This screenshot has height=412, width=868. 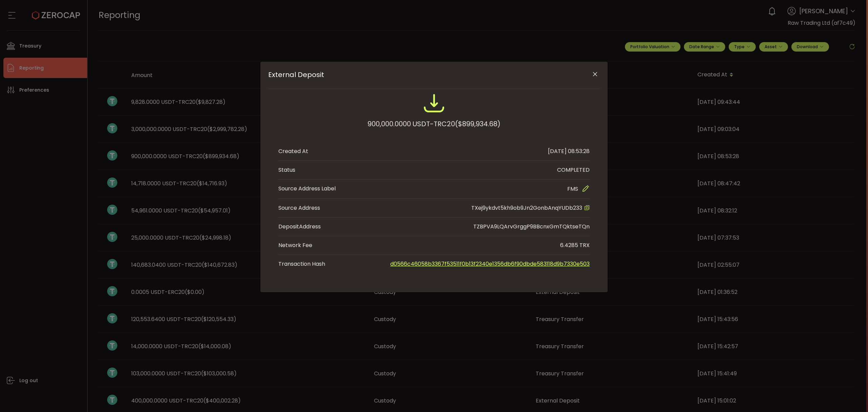 I want to click on div: Source Address, so click(x=299, y=208).